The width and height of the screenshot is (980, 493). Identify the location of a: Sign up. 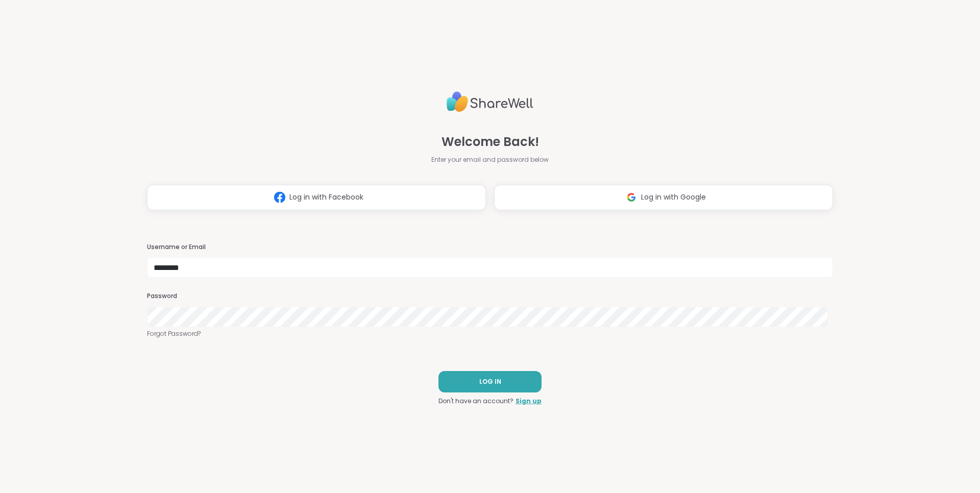
(528, 401).